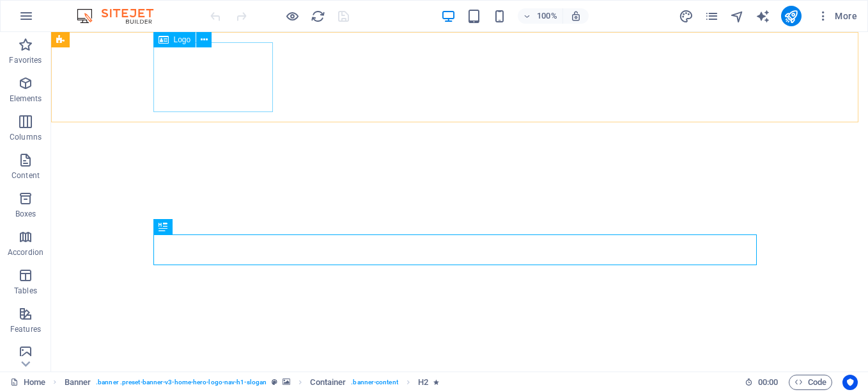 The height and width of the screenshot is (392, 868). I want to click on a: Click to cancel selection. Double-click to open Pages, so click(27, 382).